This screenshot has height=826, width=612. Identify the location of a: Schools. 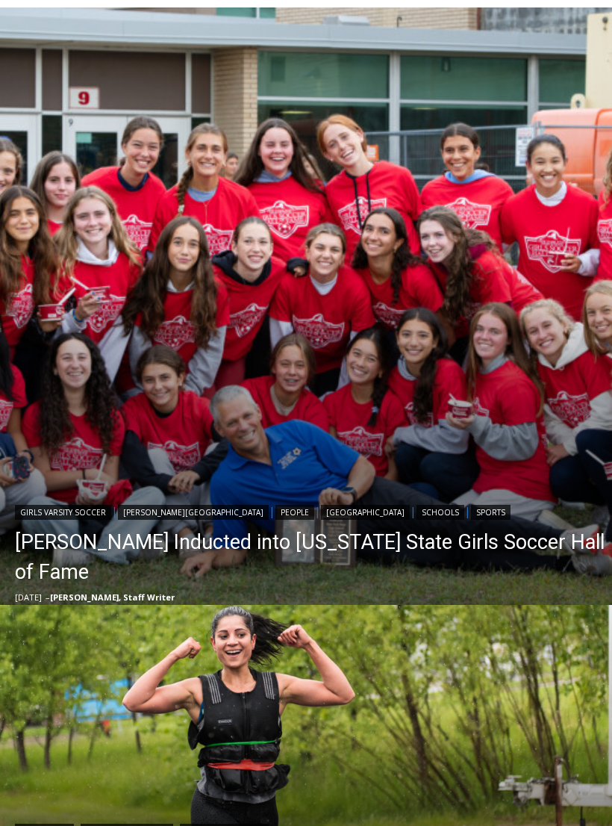
(441, 512).